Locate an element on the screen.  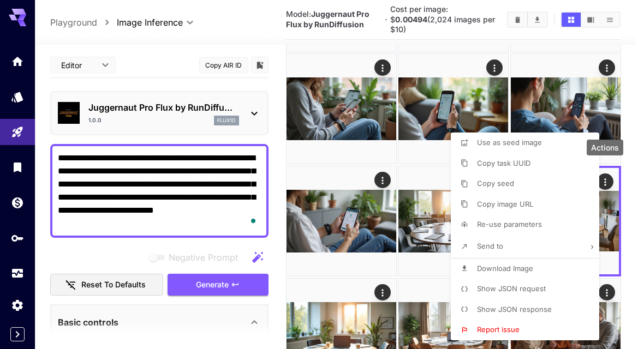
span: Send to is located at coordinates (490, 246).